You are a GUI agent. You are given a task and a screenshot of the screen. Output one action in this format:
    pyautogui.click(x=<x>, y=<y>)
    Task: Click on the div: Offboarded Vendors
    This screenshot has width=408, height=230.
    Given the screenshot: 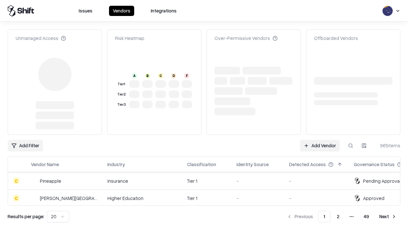 What is the action you would take?
    pyautogui.click(x=336, y=38)
    